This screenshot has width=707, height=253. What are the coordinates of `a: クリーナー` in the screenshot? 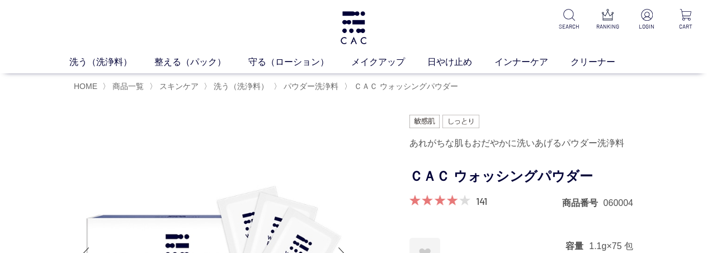 It's located at (604, 62).